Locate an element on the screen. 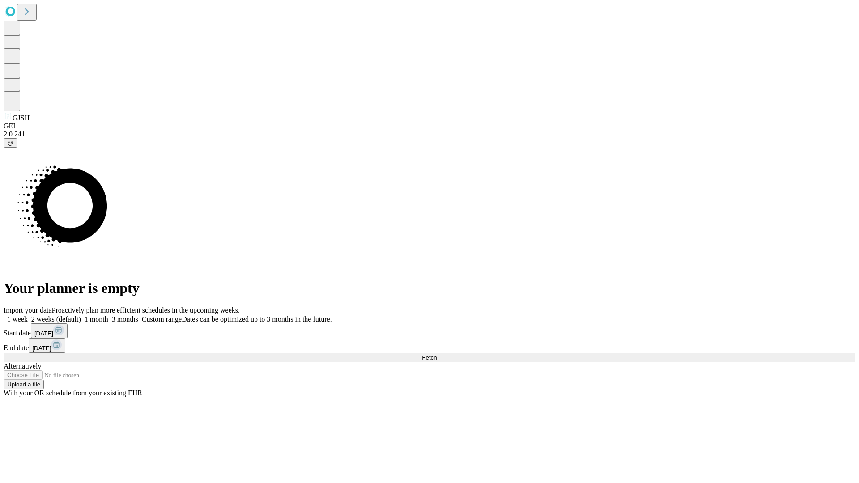 The height and width of the screenshot is (483, 859). span: Alternatively is located at coordinates (22, 366).